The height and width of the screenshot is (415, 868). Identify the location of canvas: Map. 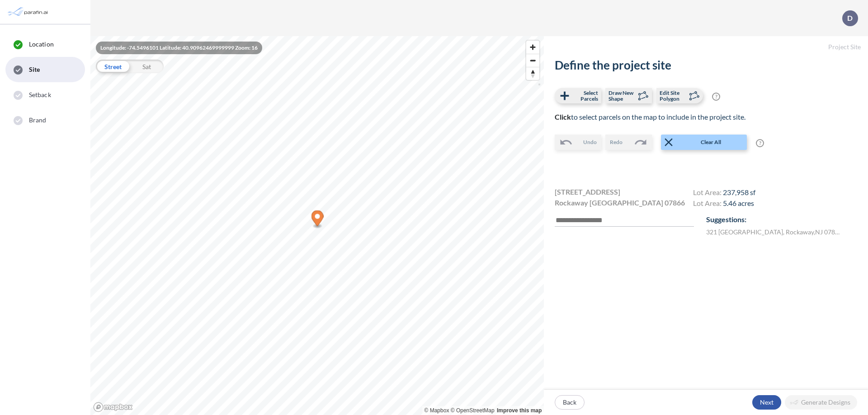
(317, 226).